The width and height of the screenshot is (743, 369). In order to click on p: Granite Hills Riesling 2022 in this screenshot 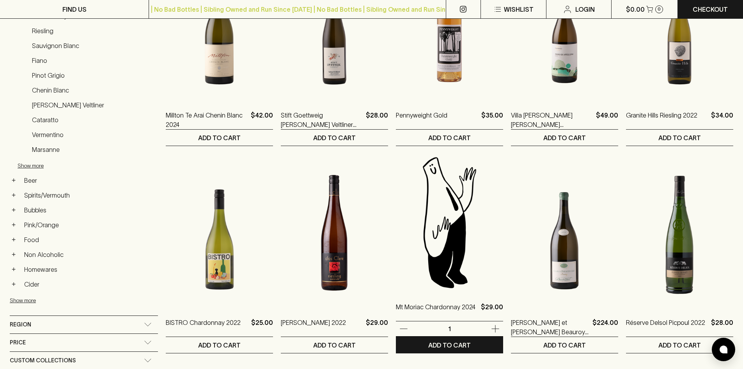, I will do `click(662, 120)`.